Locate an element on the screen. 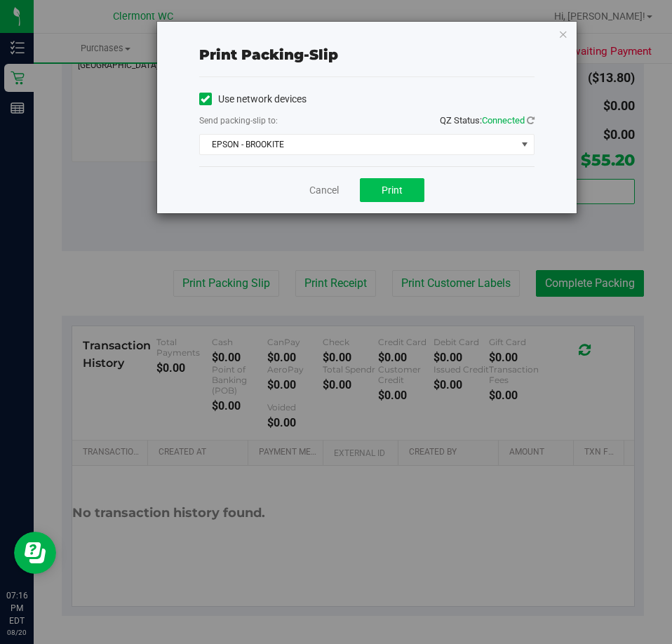  a: Cancel is located at coordinates (324, 190).